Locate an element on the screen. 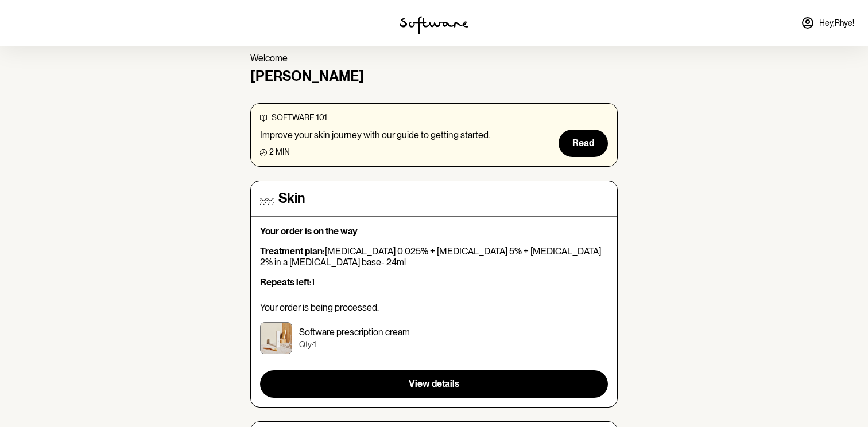  p: Welcome is located at coordinates (434, 58).